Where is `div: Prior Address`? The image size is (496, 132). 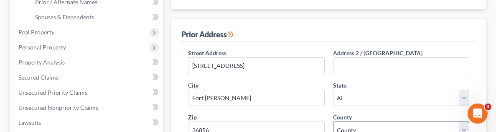
div: Prior Address is located at coordinates (207, 34).